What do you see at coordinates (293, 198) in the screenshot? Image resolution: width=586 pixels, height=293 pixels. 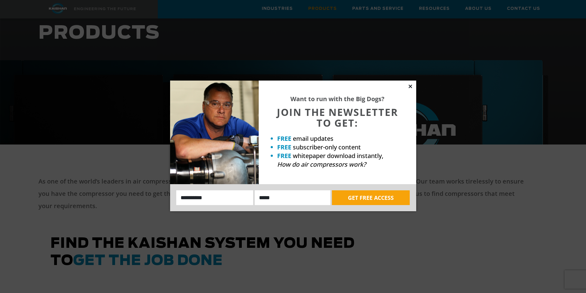 I see `input: Email` at bounding box center [293, 198].